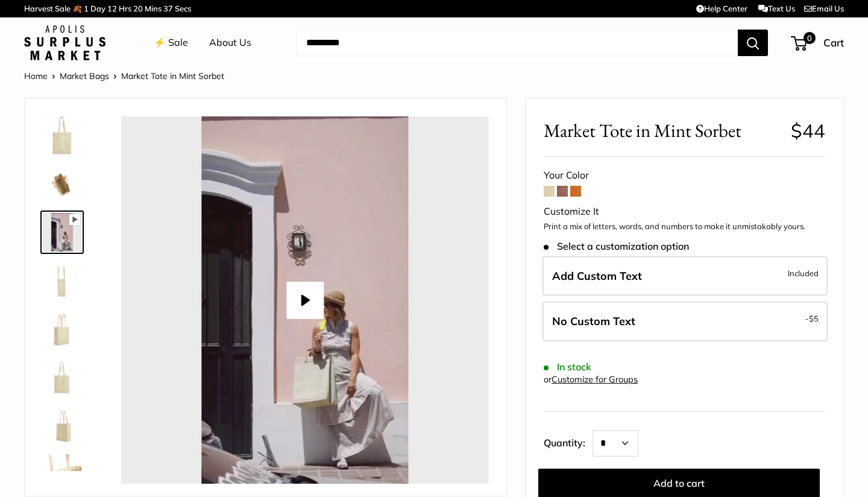 The height and width of the screenshot is (497, 868). Describe the element at coordinates (567, 367) in the screenshot. I see `span: In stock` at that location.